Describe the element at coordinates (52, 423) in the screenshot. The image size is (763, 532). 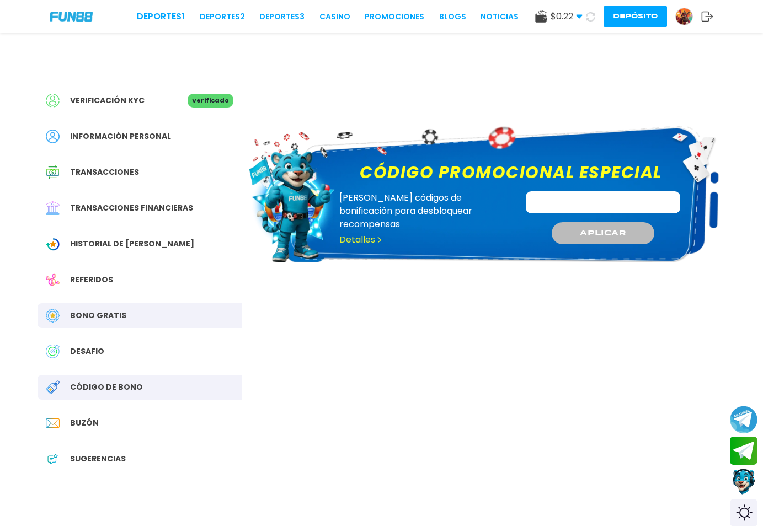
I see `img: Inbox` at that location.